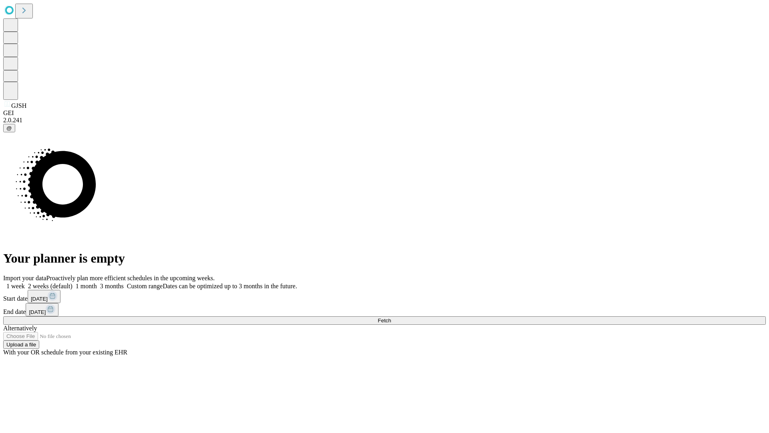 The width and height of the screenshot is (769, 433). What do you see at coordinates (19, 105) in the screenshot?
I see `span: GJSH` at bounding box center [19, 105].